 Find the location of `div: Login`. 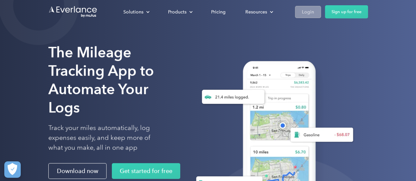

div: Login is located at coordinates (308, 12).